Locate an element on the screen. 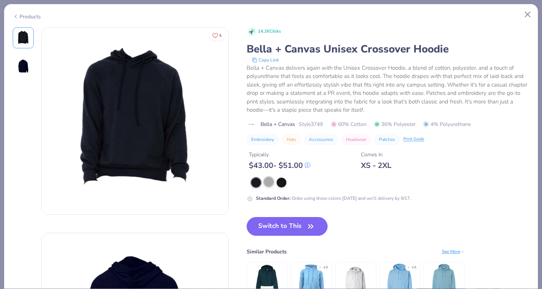  button: Embroidery is located at coordinates (263, 140).